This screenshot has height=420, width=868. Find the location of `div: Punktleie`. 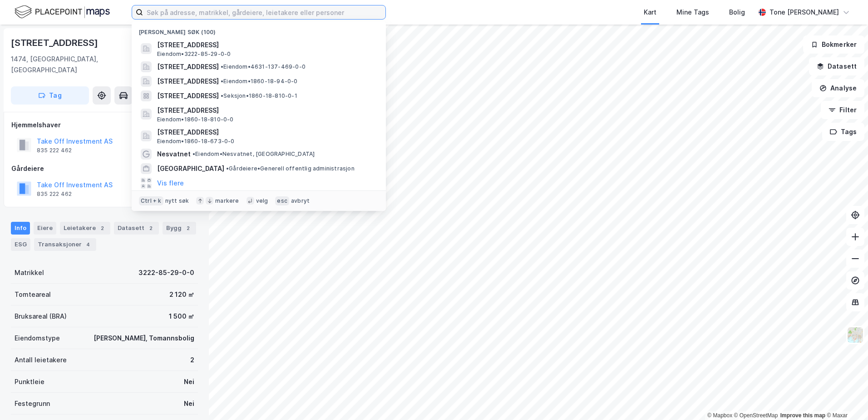

div: Punktleie is located at coordinates (30, 382).